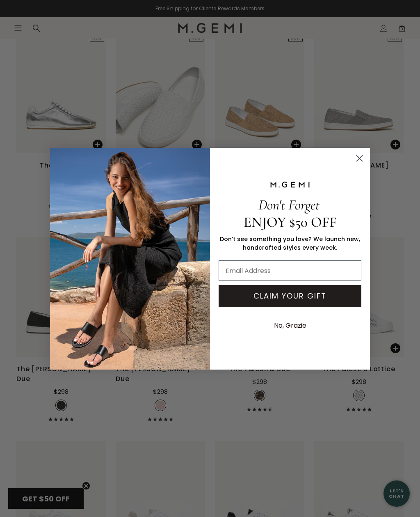 The image size is (420, 517). I want to click on img: M.Gemi, so click(130, 259).